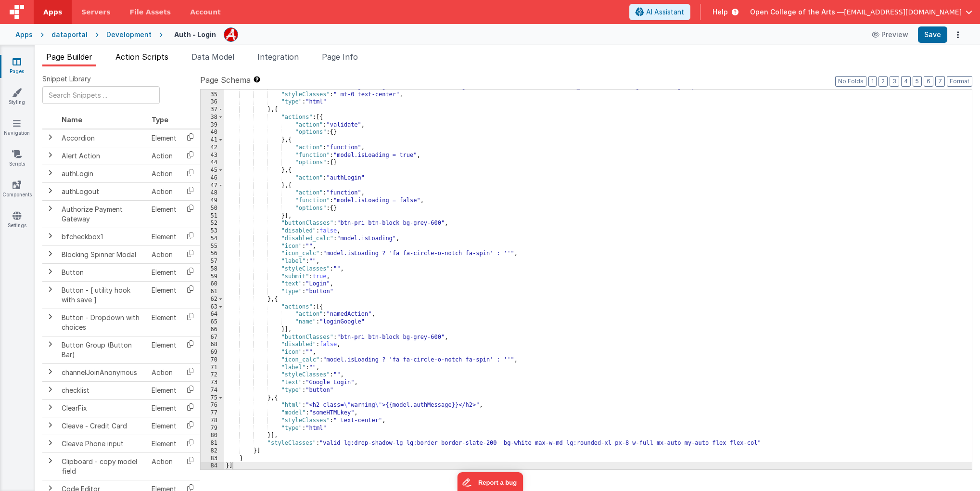 This screenshot has width=980, height=491. I want to click on span: Open College of the Arts —, so click(797, 12).